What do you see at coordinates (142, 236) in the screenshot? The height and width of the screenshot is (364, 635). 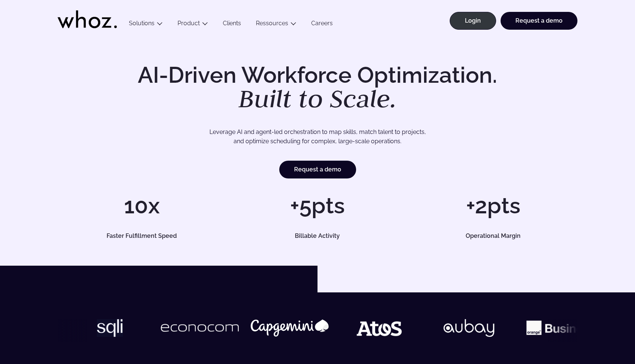 I see `h5: Faster Fulfillment Speed` at bounding box center [142, 236].